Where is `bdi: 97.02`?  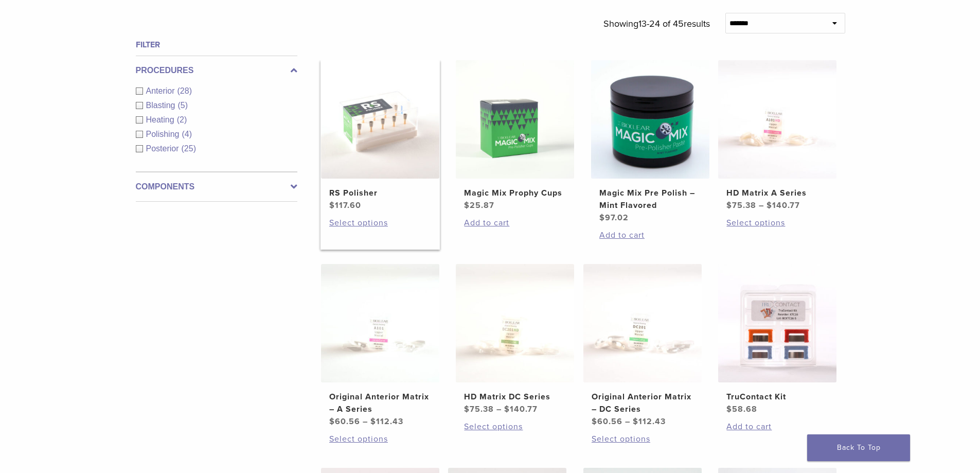 bdi: 97.02 is located at coordinates (614, 217).